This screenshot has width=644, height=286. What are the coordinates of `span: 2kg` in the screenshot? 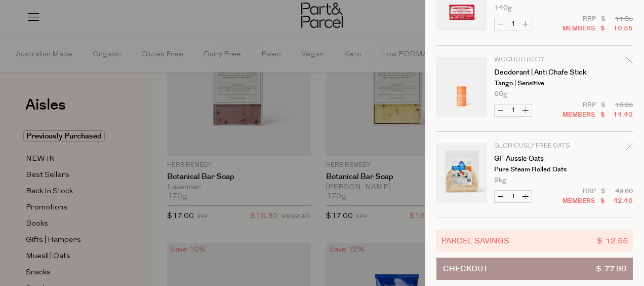 It's located at (500, 180).